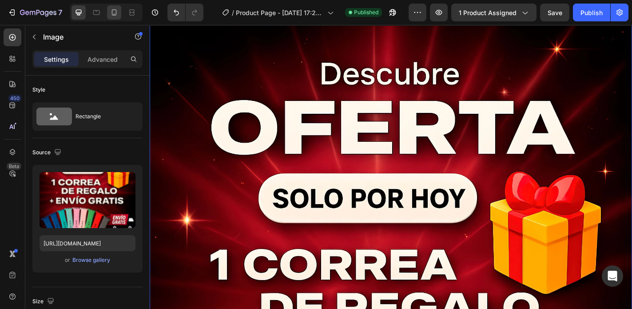 The width and height of the screenshot is (632, 309). Describe the element at coordinates (91, 260) in the screenshot. I see `button: Browse gallery` at that location.